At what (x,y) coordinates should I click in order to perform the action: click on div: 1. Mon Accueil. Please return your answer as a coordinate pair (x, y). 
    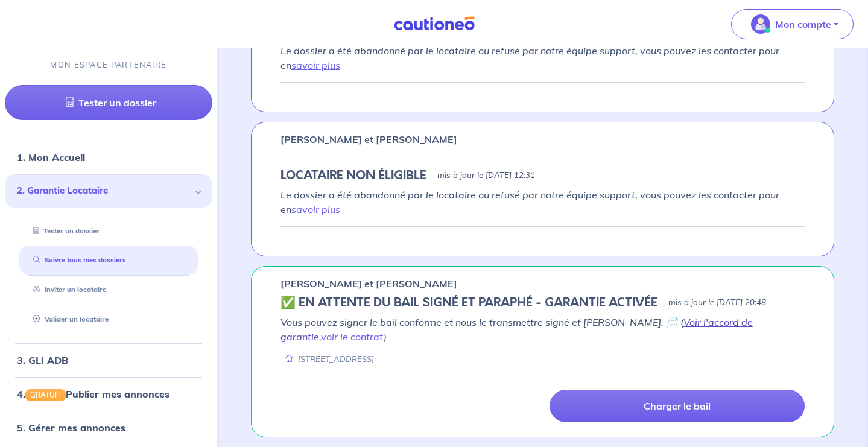
    Looking at the image, I should click on (109, 157).